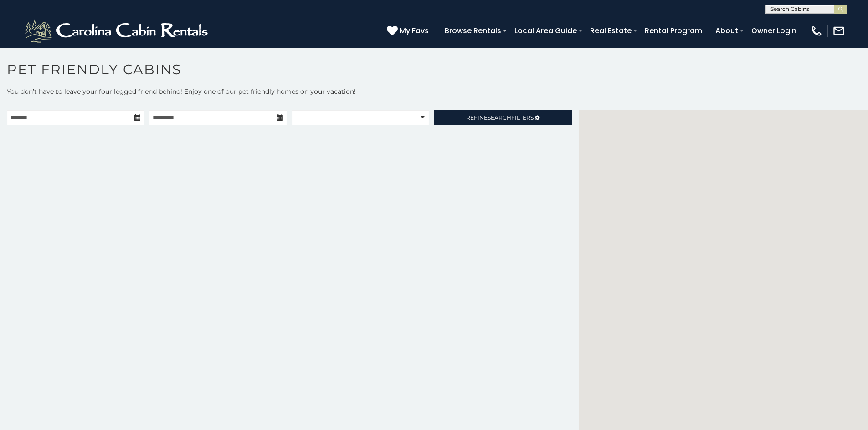 Image resolution: width=868 pixels, height=430 pixels. Describe the element at coordinates (673, 31) in the screenshot. I see `a: Rental Program` at that location.